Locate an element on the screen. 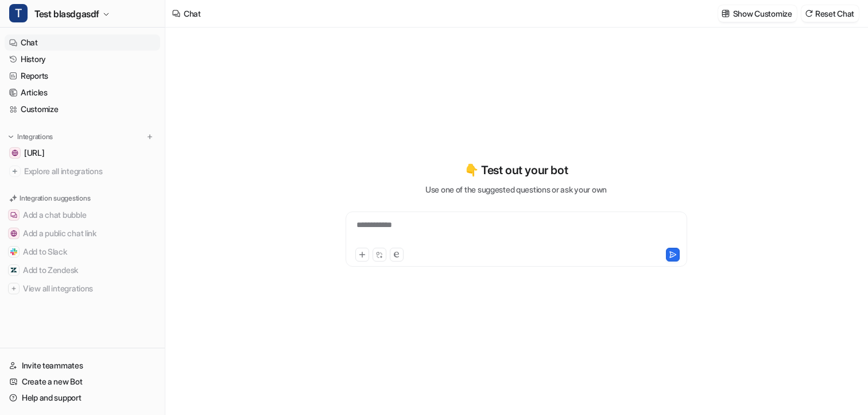 This screenshot has height=415, width=868. button: View all integrationsView all integrations is located at coordinates (82, 289).